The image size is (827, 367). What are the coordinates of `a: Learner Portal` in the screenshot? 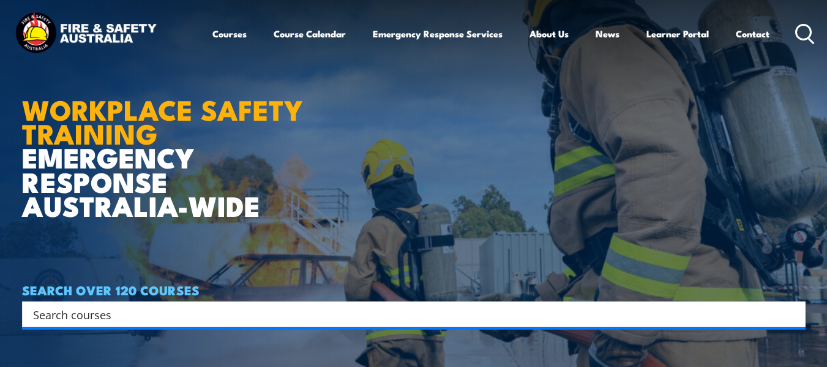 It's located at (678, 34).